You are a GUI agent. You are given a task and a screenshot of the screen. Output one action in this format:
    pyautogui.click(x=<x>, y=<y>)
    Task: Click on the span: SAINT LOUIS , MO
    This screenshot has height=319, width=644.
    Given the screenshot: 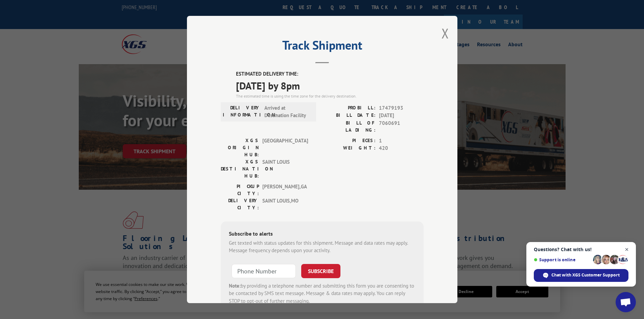 What is the action you would take?
    pyautogui.click(x=285, y=204)
    